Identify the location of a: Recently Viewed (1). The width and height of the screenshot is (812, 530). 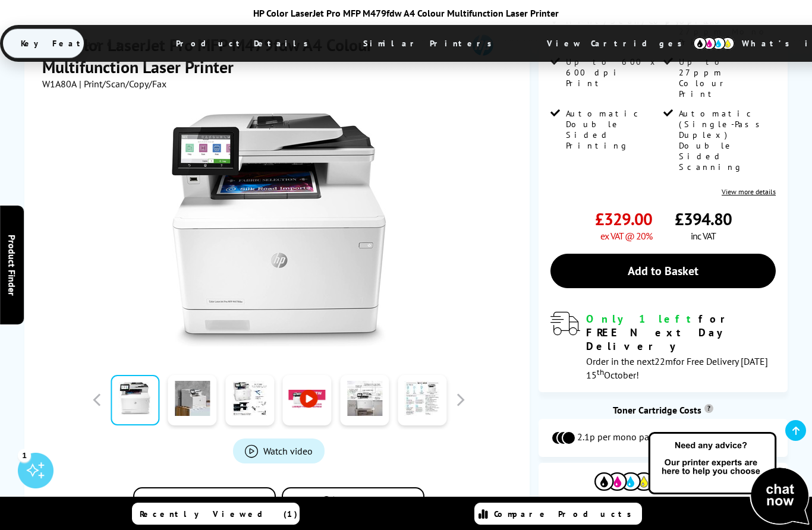
(216, 514).